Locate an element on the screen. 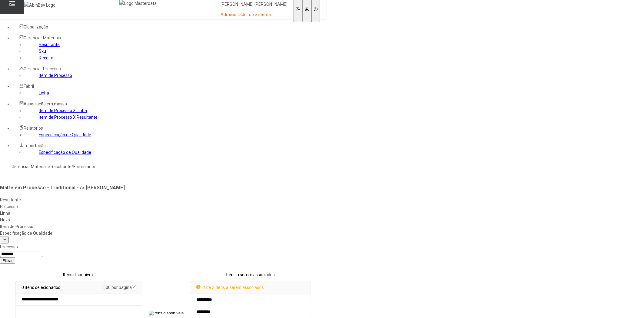  a: Linha is located at coordinates (44, 93).